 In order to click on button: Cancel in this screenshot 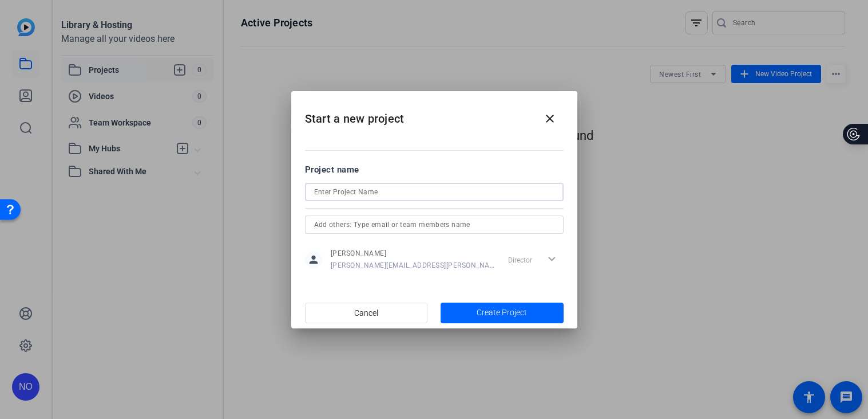, I will do `click(367, 313)`.